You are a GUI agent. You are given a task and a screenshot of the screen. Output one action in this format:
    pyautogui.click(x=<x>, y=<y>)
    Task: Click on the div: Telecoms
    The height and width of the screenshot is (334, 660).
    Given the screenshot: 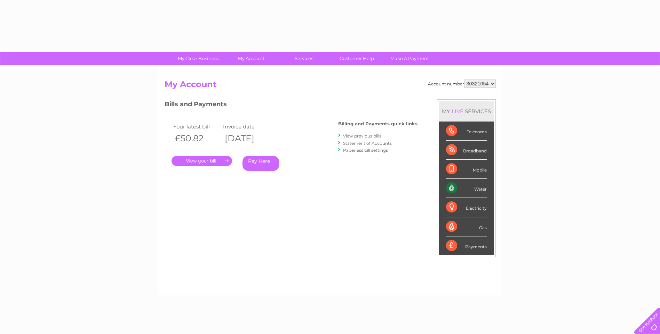 What is the action you would take?
    pyautogui.click(x=466, y=131)
    